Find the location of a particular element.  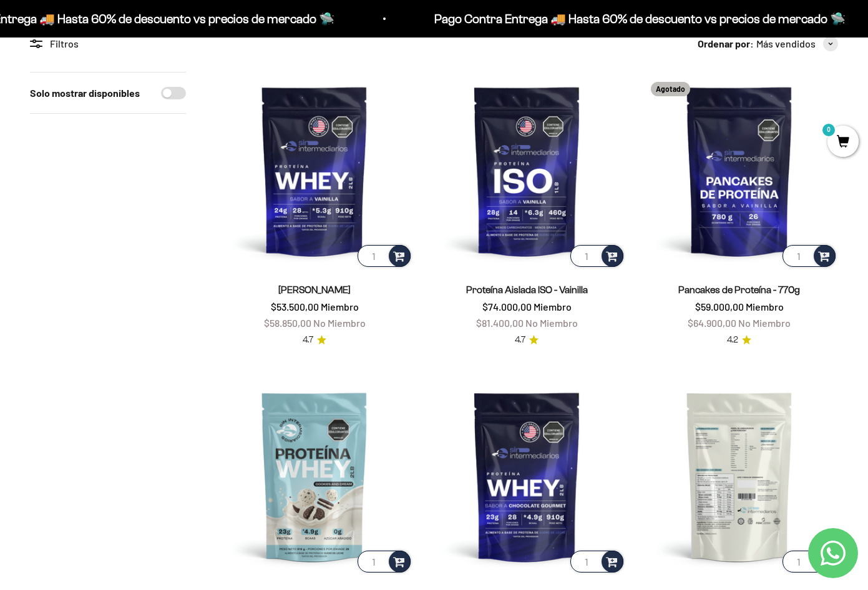

span: $81.400,00 is located at coordinates (500, 322).